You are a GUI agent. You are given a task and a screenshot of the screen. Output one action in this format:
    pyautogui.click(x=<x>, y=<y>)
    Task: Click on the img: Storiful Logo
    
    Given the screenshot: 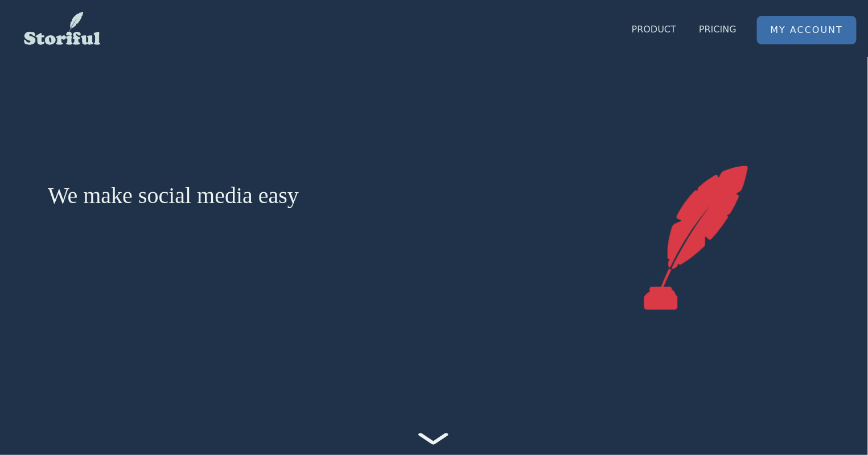 What is the action you would take?
    pyautogui.click(x=62, y=29)
    